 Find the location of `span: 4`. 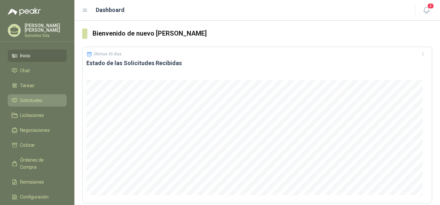

span: 4 is located at coordinates (431, 6).